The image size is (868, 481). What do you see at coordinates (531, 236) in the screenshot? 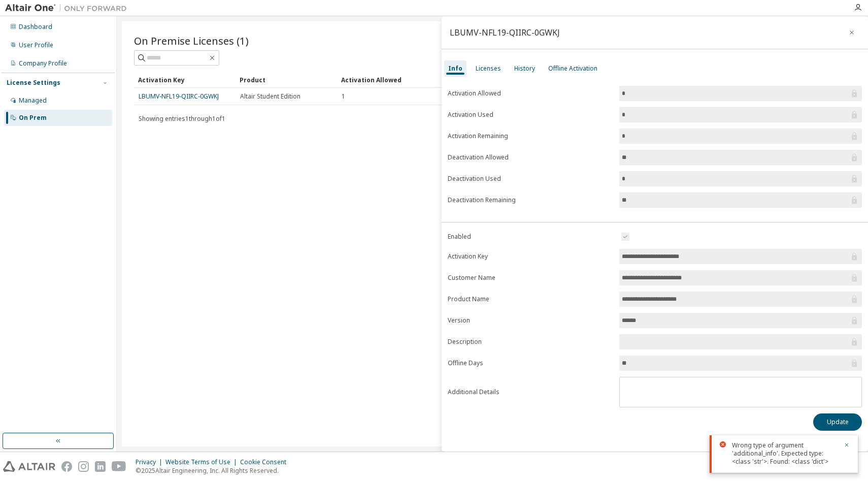
I see `label: Enabled` at bounding box center [531, 236].